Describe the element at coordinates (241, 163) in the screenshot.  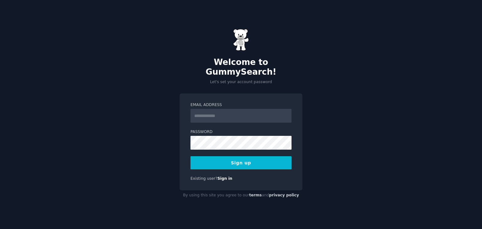
I see `button: Sign up` at that location.